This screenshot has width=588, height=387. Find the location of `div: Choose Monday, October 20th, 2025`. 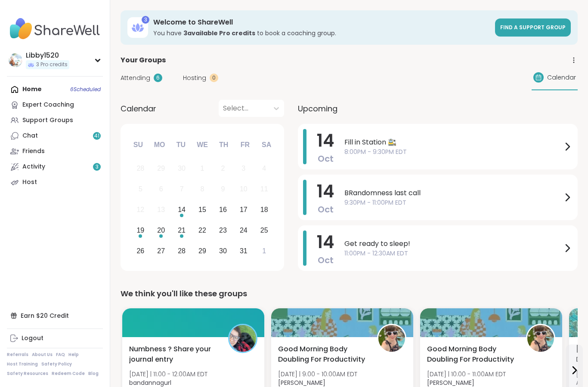

div: Choose Monday, October 20th, 2025 is located at coordinates (161, 230).